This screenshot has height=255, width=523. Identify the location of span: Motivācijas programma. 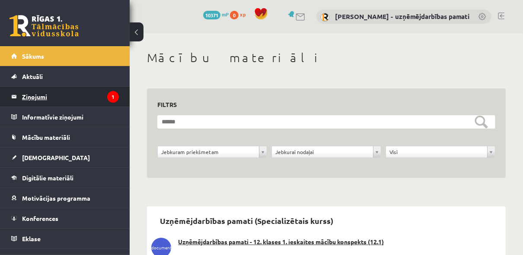
(56, 198).